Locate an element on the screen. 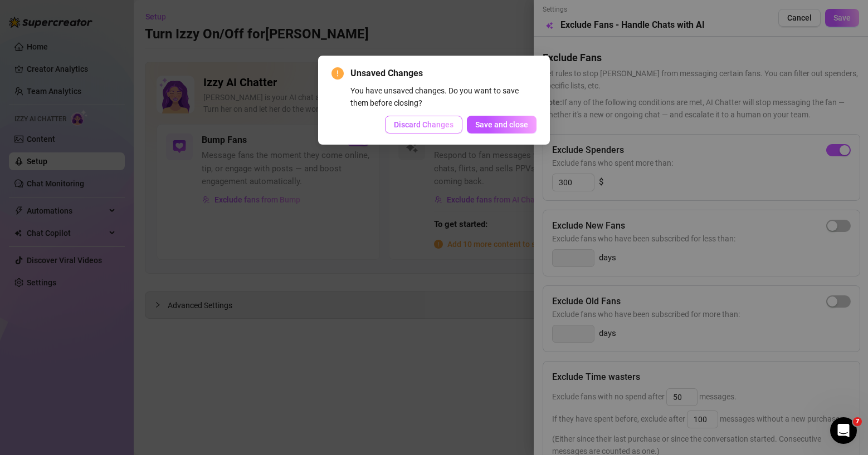 This screenshot has height=455, width=868. span: Discard Changes is located at coordinates (424, 125).